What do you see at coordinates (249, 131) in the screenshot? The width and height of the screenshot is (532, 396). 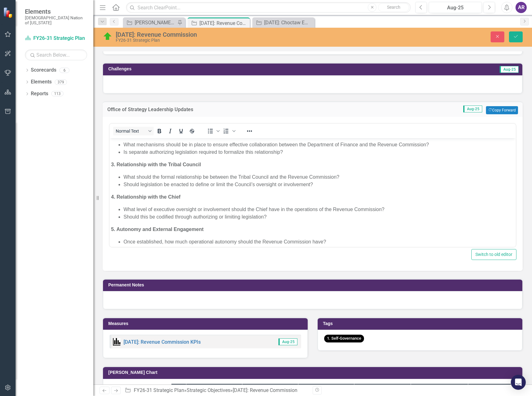 I see `button: Reveal or hide additional toolbar items` at bounding box center [249, 131].